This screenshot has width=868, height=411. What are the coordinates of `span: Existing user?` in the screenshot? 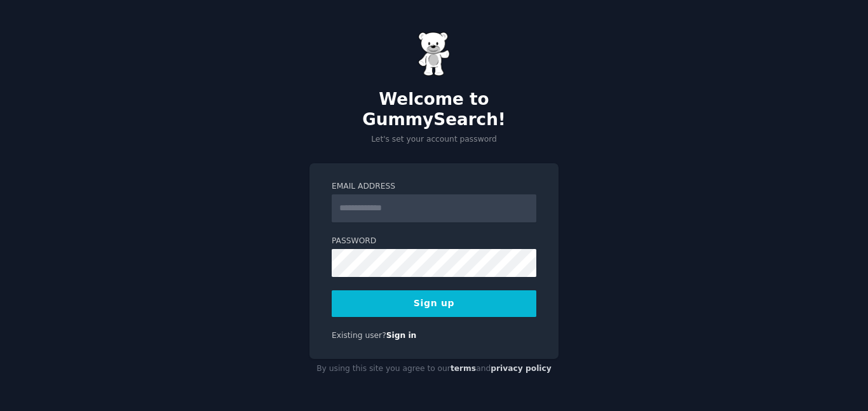 It's located at (359, 336).